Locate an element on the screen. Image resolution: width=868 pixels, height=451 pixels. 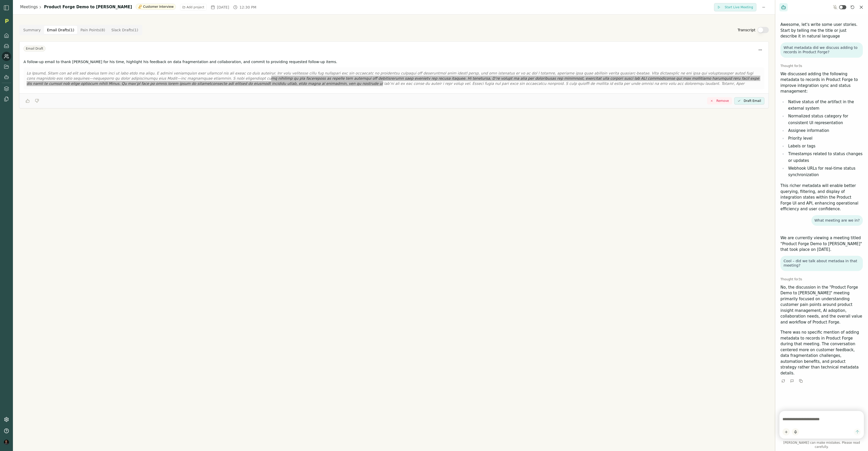
button: thumbs down is located at coordinates (37, 101).